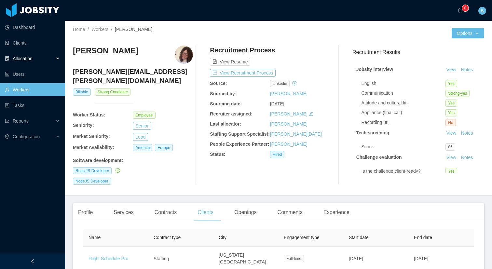 This screenshot has width=492, height=269. What do you see at coordinates (32, 90) in the screenshot?
I see `a: icon: userWorkers` at bounding box center [32, 90].